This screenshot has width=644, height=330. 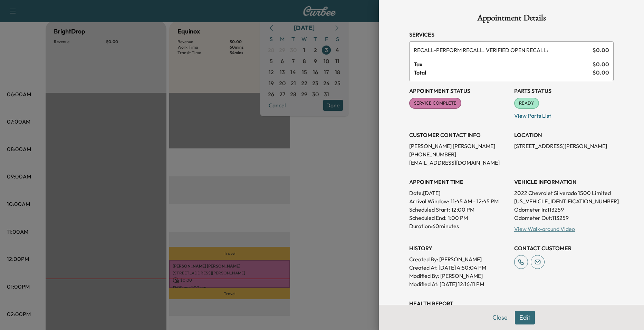 I want to click on button: Edit, so click(x=525, y=318).